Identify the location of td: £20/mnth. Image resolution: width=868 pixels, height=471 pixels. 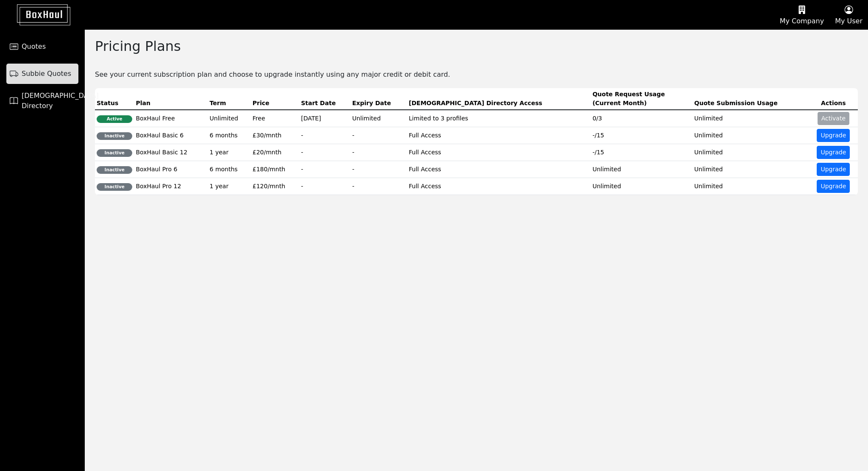
(275, 152).